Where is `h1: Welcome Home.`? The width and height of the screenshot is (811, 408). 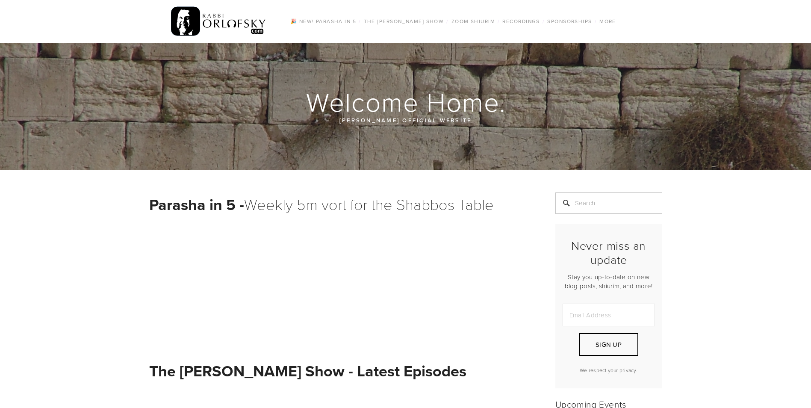
h1: Welcome Home. is located at coordinates (406, 102).